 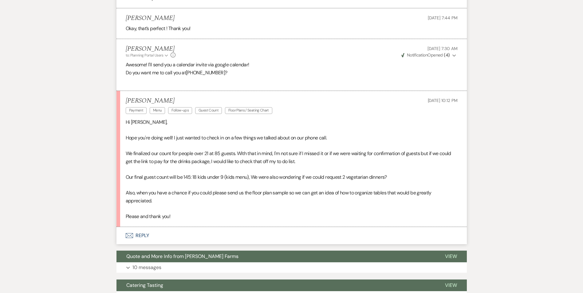 I want to click on button: NotificationOpened (4), so click(x=429, y=55).